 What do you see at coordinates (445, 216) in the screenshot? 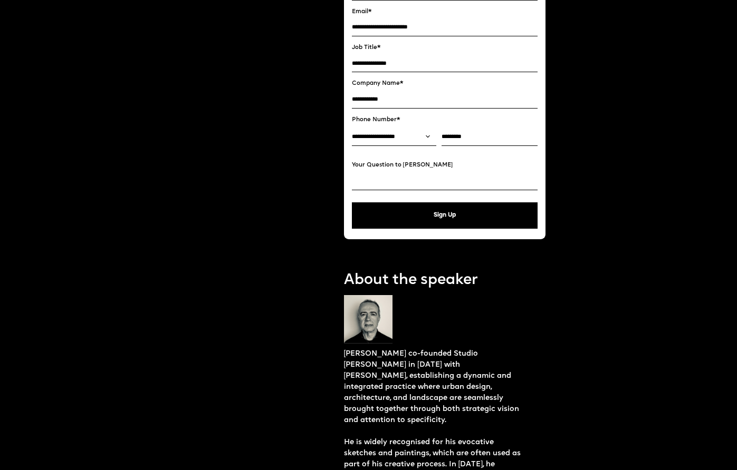
I see `button: Sign Up` at bounding box center [445, 216].